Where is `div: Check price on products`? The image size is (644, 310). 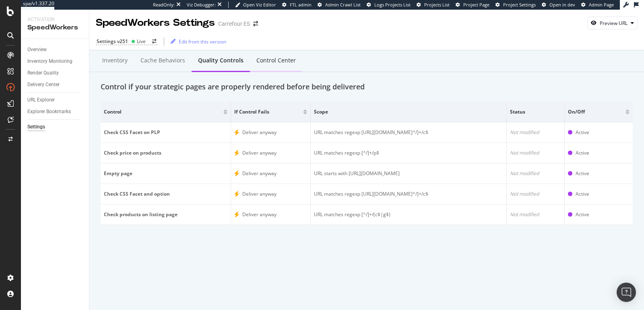
div: Check price on products is located at coordinates (166, 153).